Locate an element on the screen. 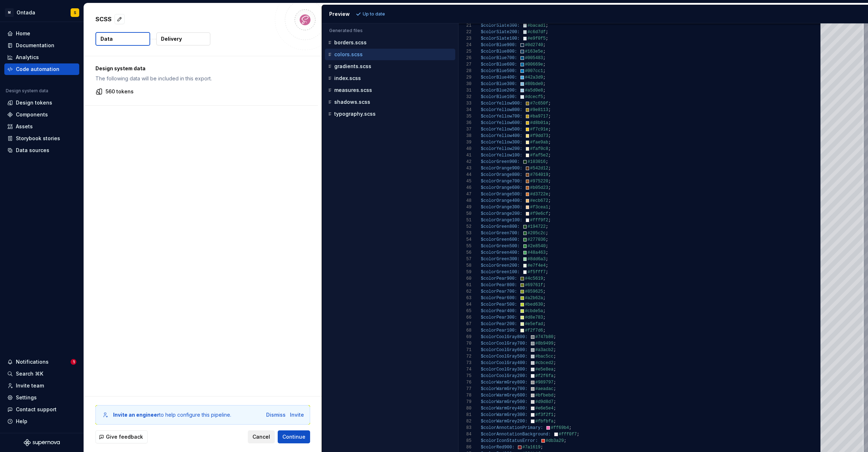 This screenshot has width=868, height=452. span: #f3cea1 is located at coordinates (539, 208).